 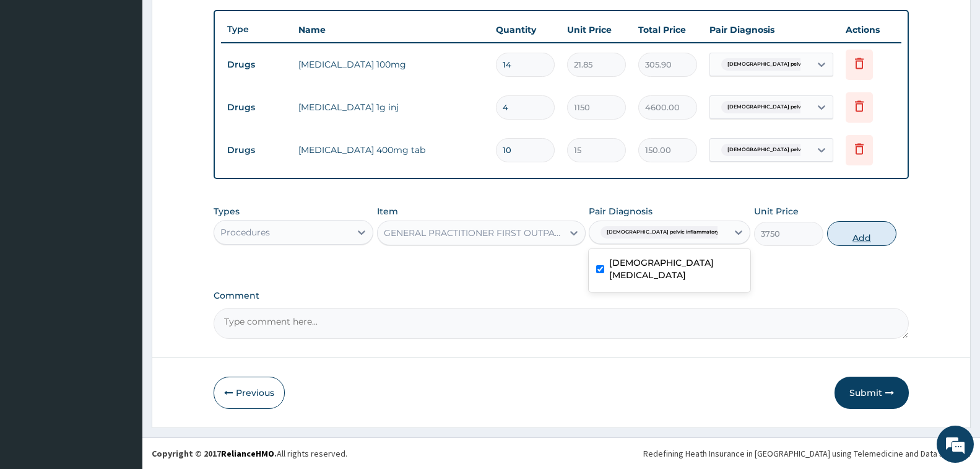 I want to click on footer: All rights reserved., so click(x=561, y=453).